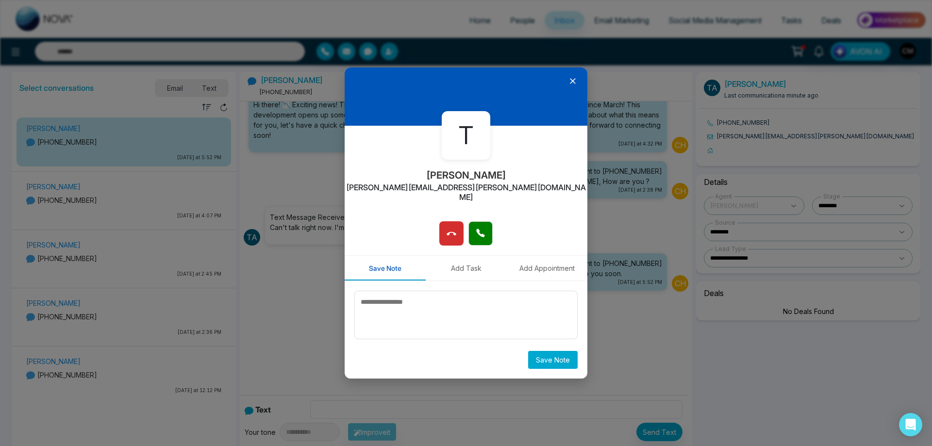  I want to click on span: T, so click(466, 135).